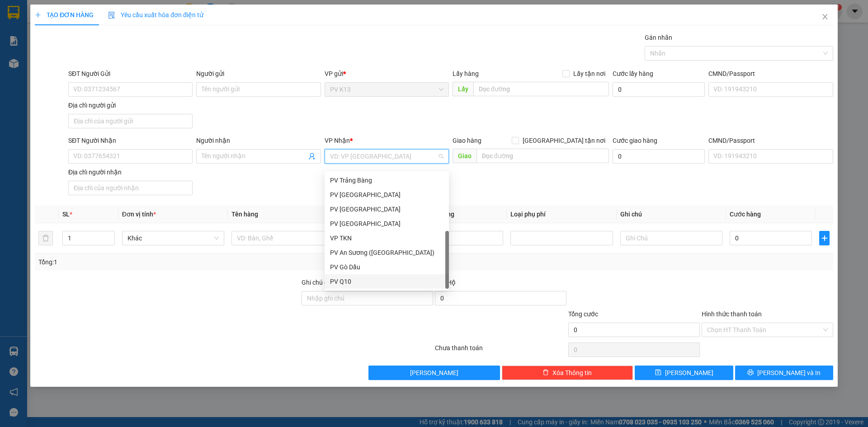 Image resolution: width=868 pixels, height=427 pixels. Describe the element at coordinates (824, 16) in the screenshot. I see `span: close` at that location.